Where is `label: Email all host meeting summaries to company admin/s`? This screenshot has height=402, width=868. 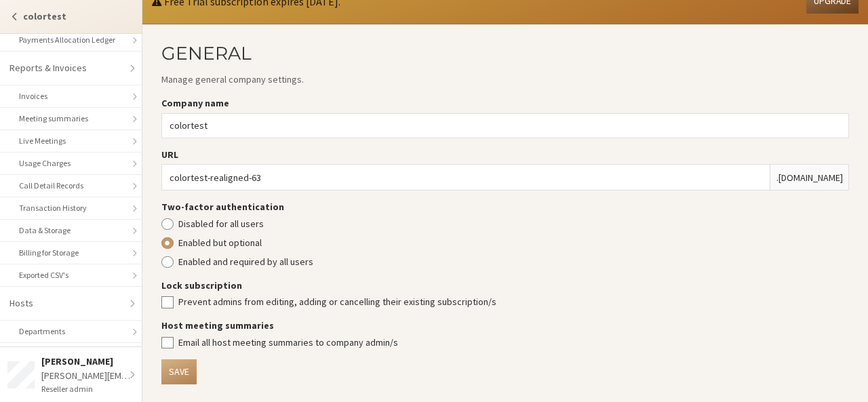
label: Email all host meeting summaries to company admin/s is located at coordinates (513, 342).